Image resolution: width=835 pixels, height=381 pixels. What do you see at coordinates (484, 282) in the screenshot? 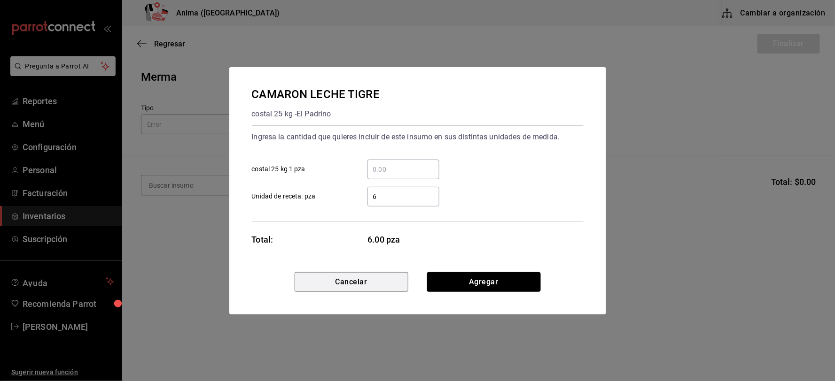
I see `button: Agregar` at bounding box center [484, 282].